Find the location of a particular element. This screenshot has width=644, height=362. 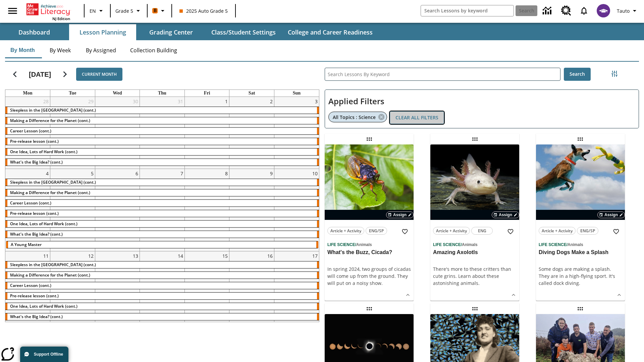

h3: Diving Dogs Make a Splash is located at coordinates (580, 253).